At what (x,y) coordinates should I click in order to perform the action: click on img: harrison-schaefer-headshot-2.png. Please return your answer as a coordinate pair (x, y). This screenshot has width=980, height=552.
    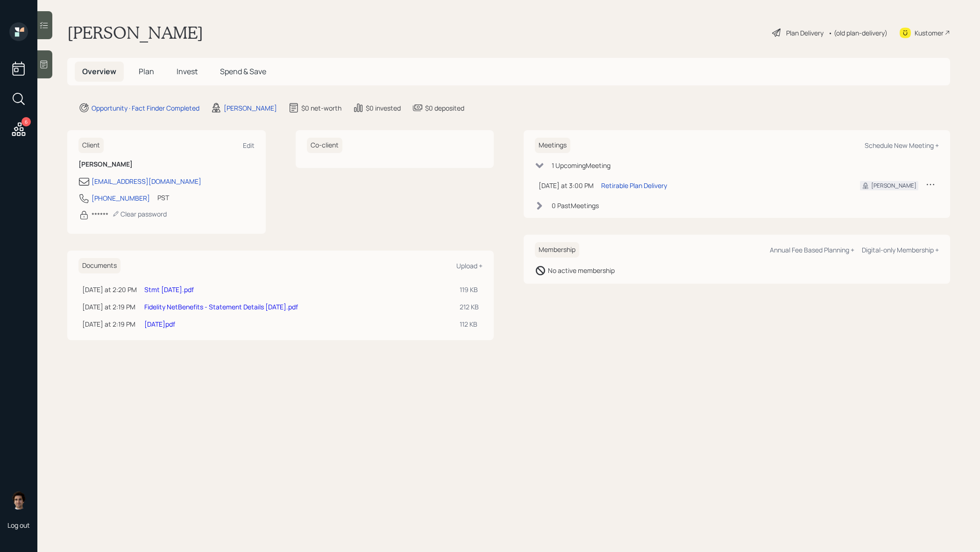
    Looking at the image, I should click on (18, 501).